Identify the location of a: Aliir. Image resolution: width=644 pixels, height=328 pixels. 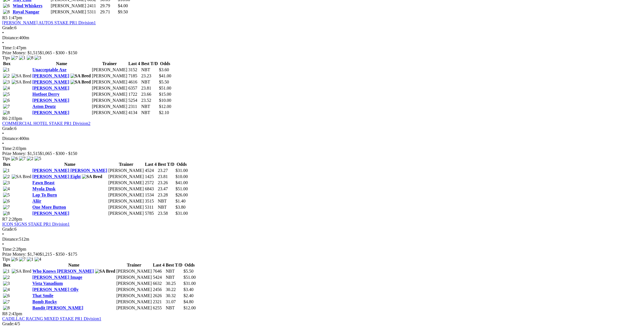
(37, 201).